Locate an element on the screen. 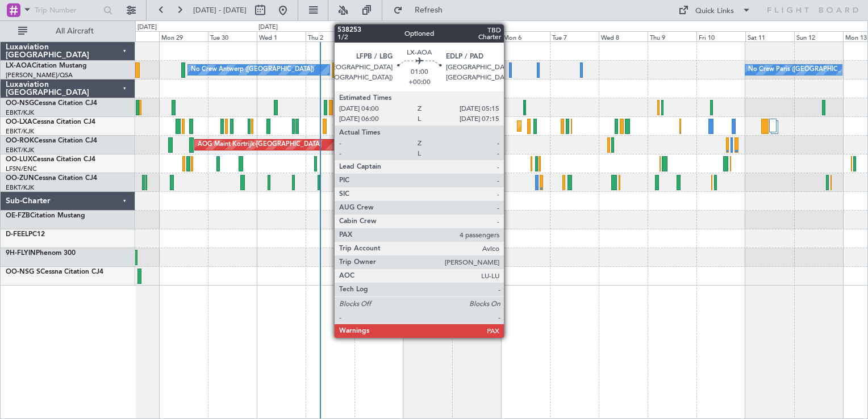  a: D-FEELPC12 is located at coordinates (25, 235).